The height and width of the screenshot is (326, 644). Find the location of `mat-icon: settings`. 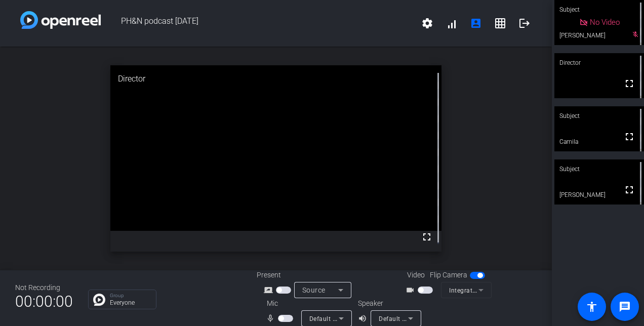

mat-icon: settings is located at coordinates (428, 24).